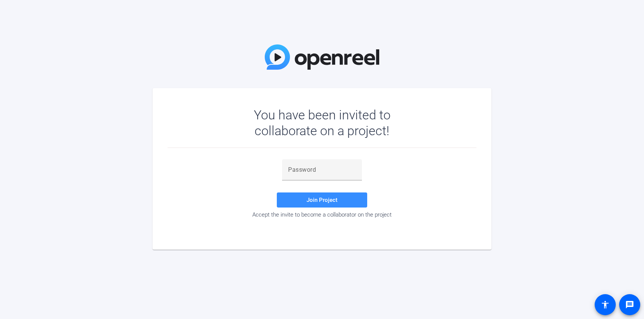 The width and height of the screenshot is (644, 319). What do you see at coordinates (322, 123) in the screenshot?
I see `div: You have been invited to collaborate on a project!` at bounding box center [322, 123].